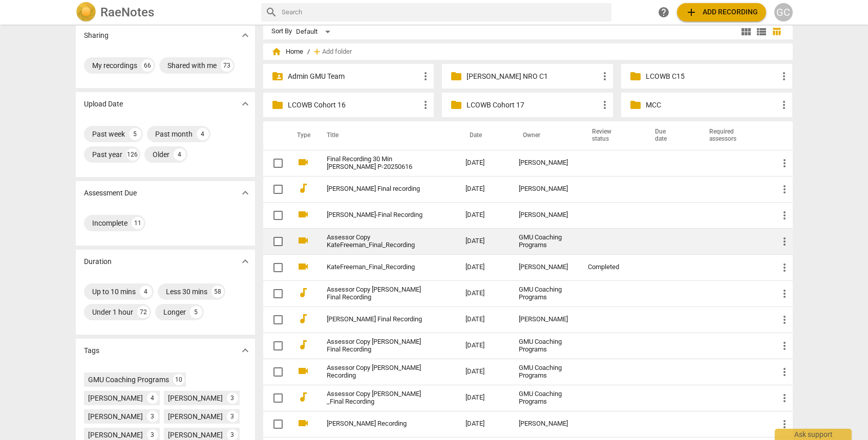 The width and height of the screenshot is (868, 440). What do you see at coordinates (378, 267) in the screenshot?
I see `a: KateFreeman_Final_Recording` at bounding box center [378, 267].